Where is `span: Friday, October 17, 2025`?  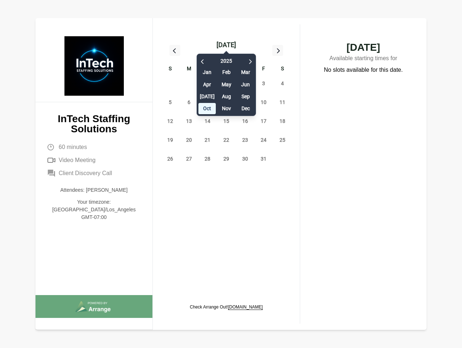
span: Friday, October 17, 2025 is located at coordinates (264, 121).